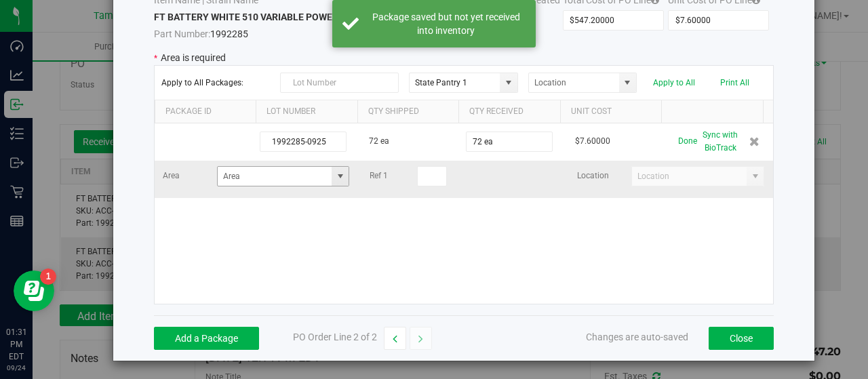 The height and width of the screenshot is (379, 868). I want to click on label: Ref 1, so click(394, 176).